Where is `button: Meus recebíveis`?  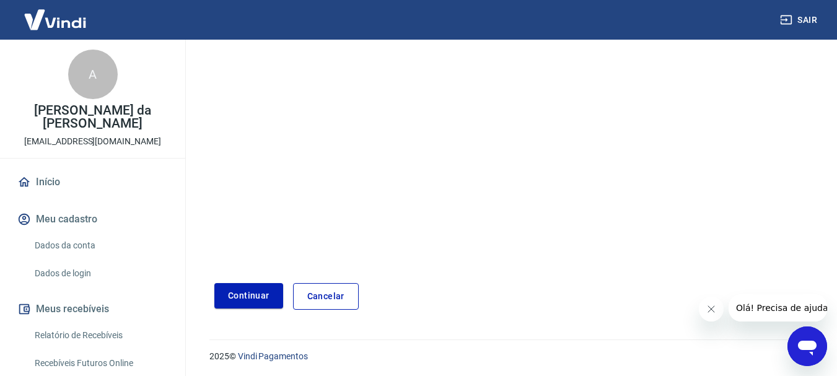 button: Meus recebíveis is located at coordinates (92, 309).